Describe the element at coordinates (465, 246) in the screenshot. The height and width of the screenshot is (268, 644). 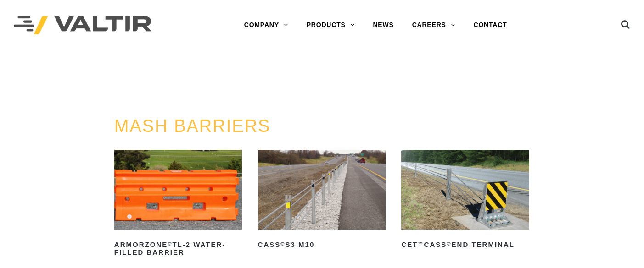
I see `h2: CET CASS End Terminal` at that location.